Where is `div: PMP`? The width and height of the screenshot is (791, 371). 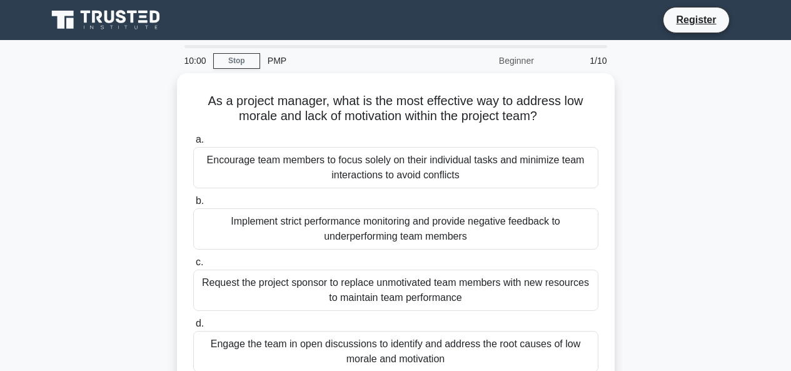
div: PMP is located at coordinates (346, 61).